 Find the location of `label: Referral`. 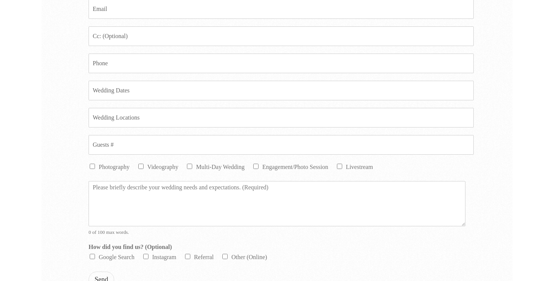

label: Referral is located at coordinates (204, 257).